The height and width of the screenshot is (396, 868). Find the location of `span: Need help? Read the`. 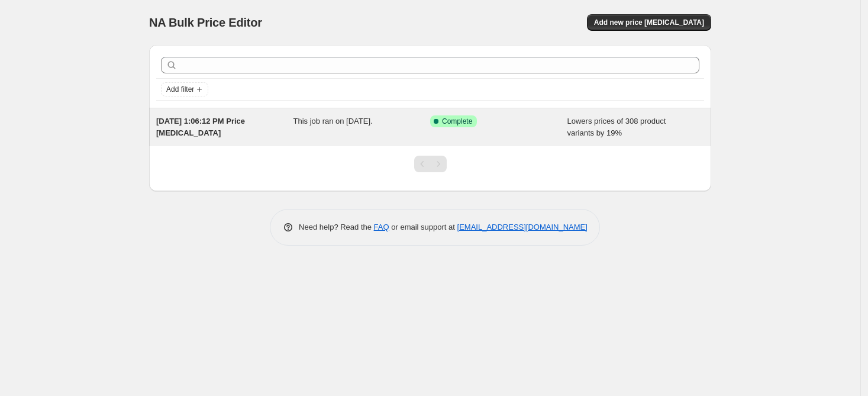

span: Need help? Read the is located at coordinates (336, 227).